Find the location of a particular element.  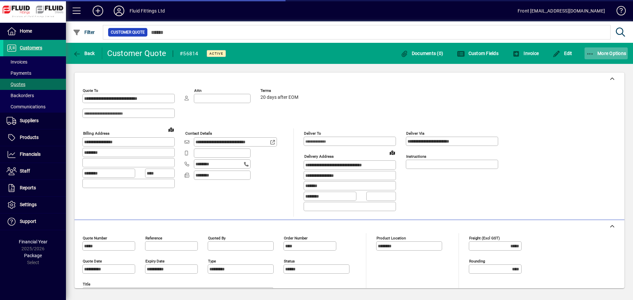

button: More Options is located at coordinates (606, 53).